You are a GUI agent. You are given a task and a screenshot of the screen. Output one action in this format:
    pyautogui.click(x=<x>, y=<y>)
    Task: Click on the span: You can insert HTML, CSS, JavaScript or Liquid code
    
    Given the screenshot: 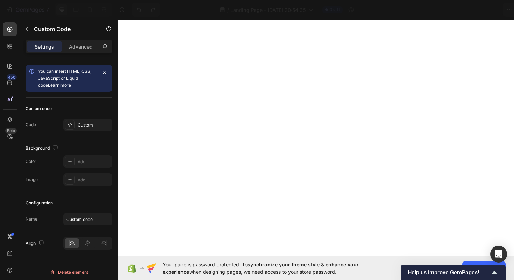 What is the action you would take?
    pyautogui.click(x=65, y=78)
    